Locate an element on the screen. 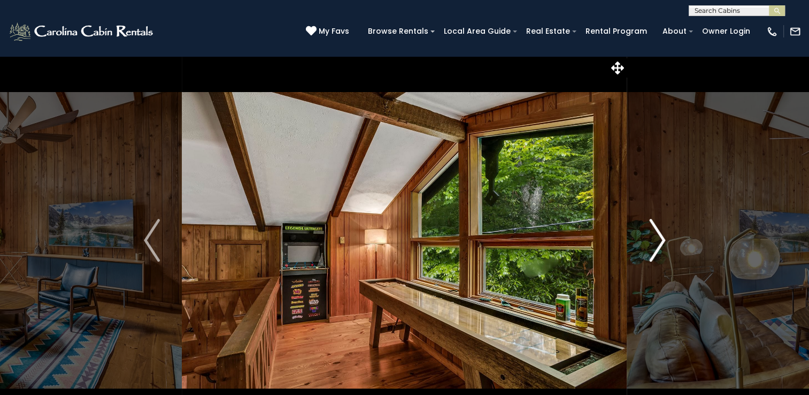 This screenshot has height=395, width=809. a: My Favs is located at coordinates (329, 32).